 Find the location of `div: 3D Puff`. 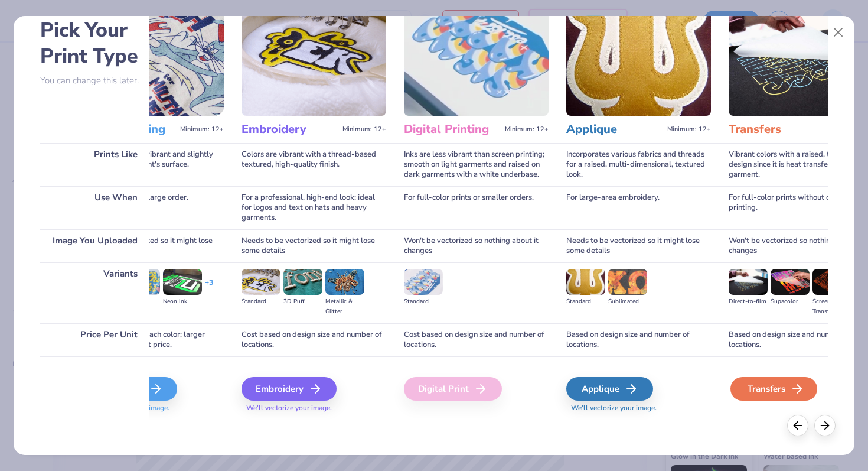

div: 3D Puff is located at coordinates (303, 301).